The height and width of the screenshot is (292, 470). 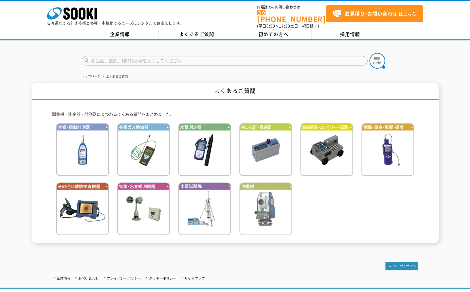 What do you see at coordinates (143, 208) in the screenshot?
I see `img: 気象・水文観測機器` at bounding box center [143, 208].